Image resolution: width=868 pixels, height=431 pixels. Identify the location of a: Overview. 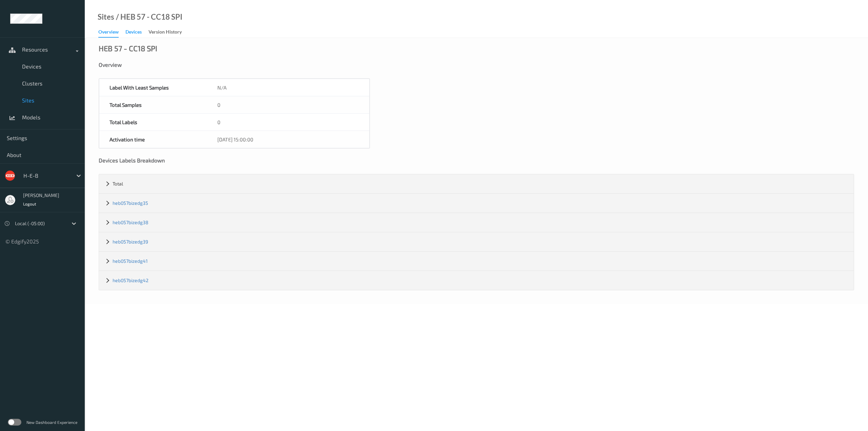
(112, 32).